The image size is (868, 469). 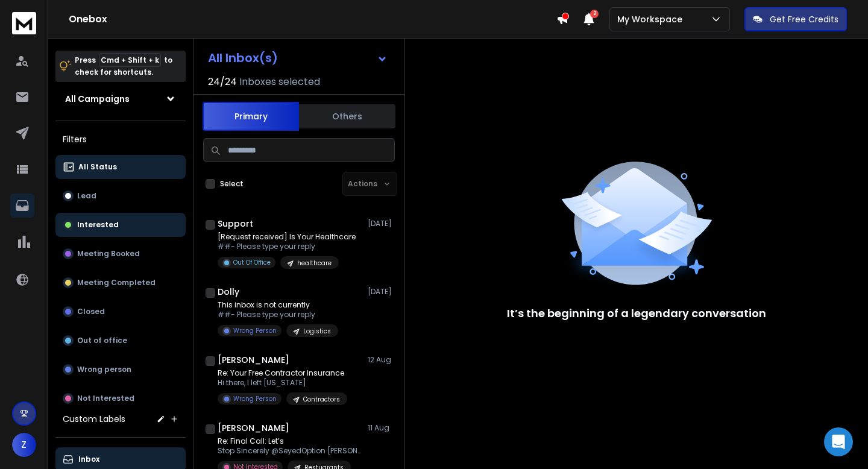 I want to click on p: All Status, so click(x=98, y=167).